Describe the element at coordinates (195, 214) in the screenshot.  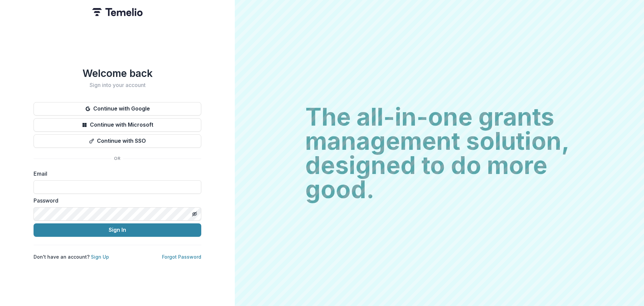
I see `button: Toggle password visibility` at that location.